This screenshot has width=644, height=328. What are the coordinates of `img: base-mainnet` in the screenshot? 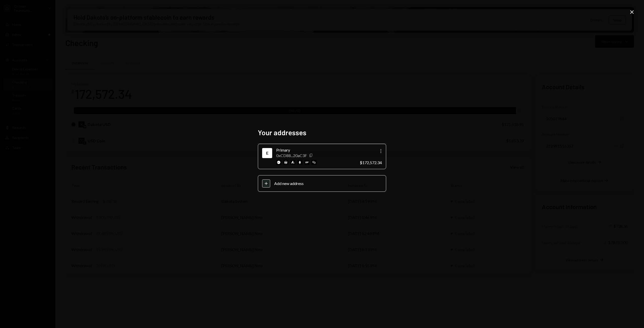 It's located at (279, 163).